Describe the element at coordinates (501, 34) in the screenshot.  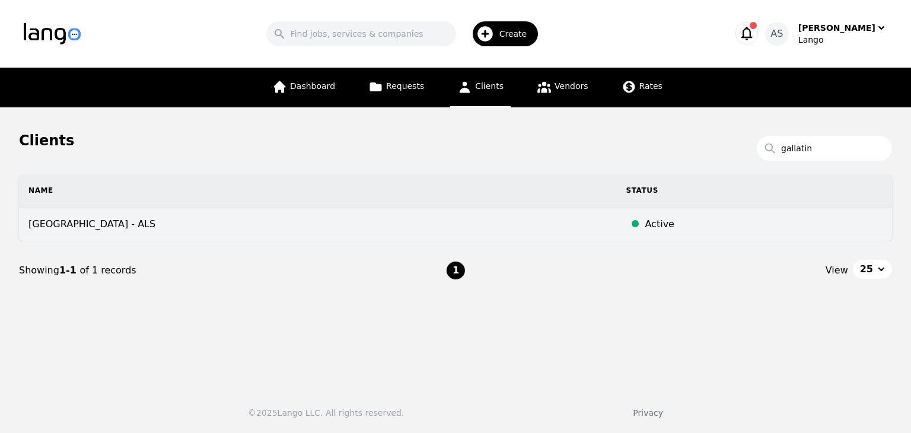
I see `button: Create` at that location.